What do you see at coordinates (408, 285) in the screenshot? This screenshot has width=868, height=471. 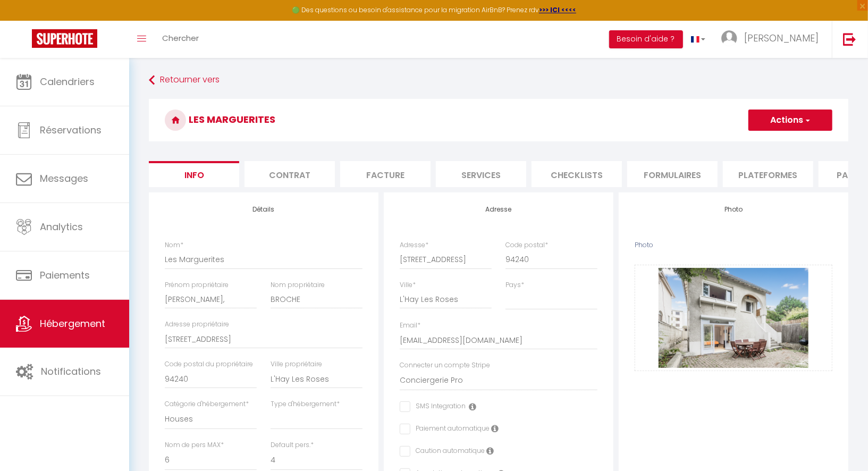 I see `label: Ville` at bounding box center [408, 285].